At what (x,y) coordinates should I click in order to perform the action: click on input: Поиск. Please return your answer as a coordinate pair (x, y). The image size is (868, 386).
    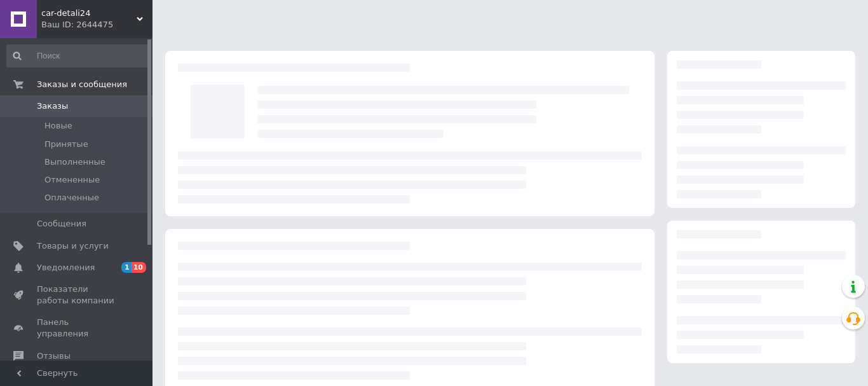
    Looking at the image, I should click on (78, 56).